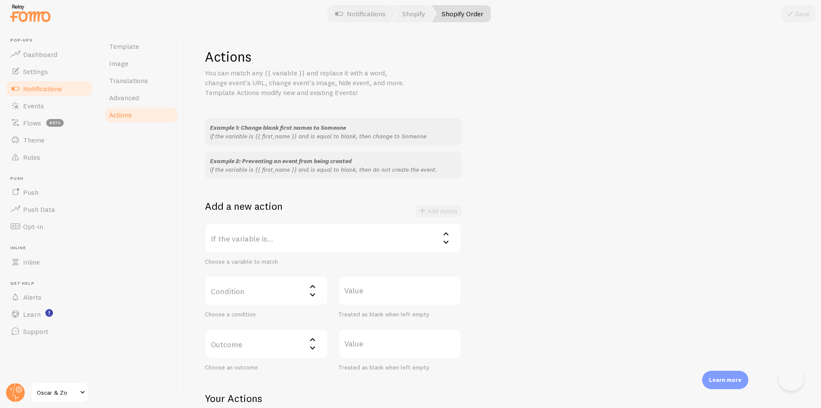 This screenshot has height=408, width=821. What do you see at coordinates (49, 209) in the screenshot?
I see `a: Push Data` at bounding box center [49, 209].